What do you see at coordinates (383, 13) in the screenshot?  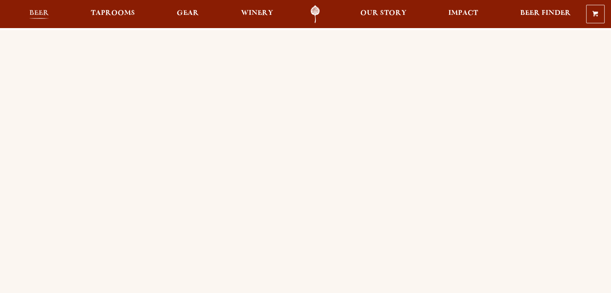 I see `span: Our Story` at bounding box center [383, 13].